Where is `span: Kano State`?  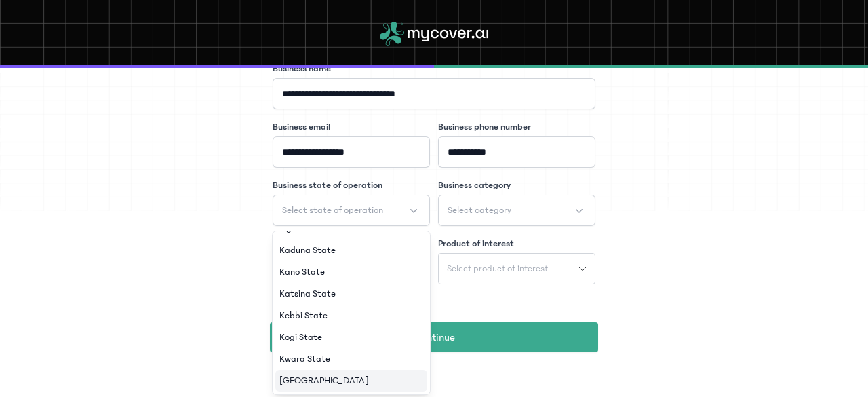
span: Kano State is located at coordinates (302, 272).